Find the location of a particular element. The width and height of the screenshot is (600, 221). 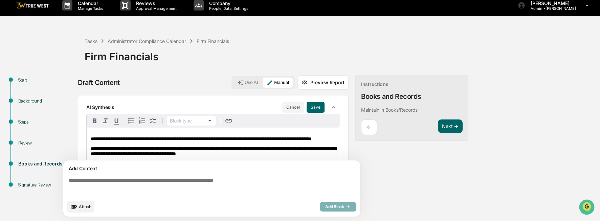

div: Background is located at coordinates (46, 101).